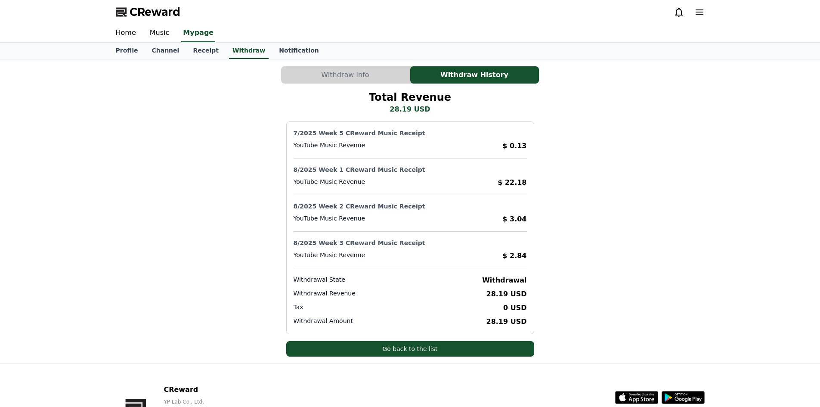  I want to click on p: Withdrawal Amount, so click(323, 322).